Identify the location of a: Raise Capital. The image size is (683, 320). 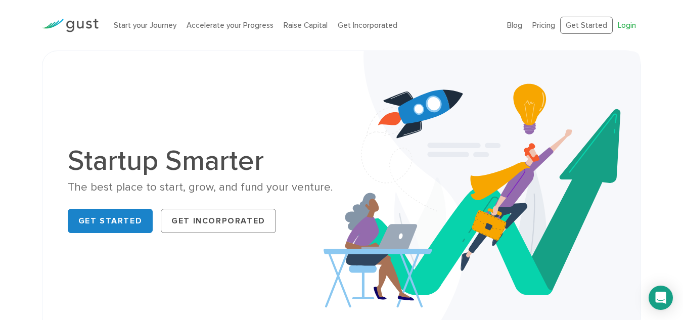
(305, 25).